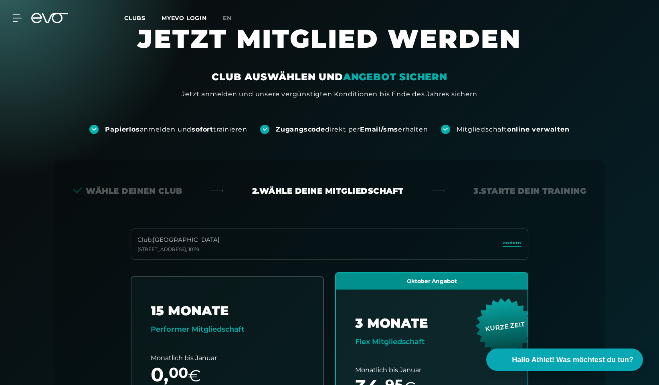 The width and height of the screenshot is (659, 385). I want to click on div: direkt per erhalten, so click(351, 129).